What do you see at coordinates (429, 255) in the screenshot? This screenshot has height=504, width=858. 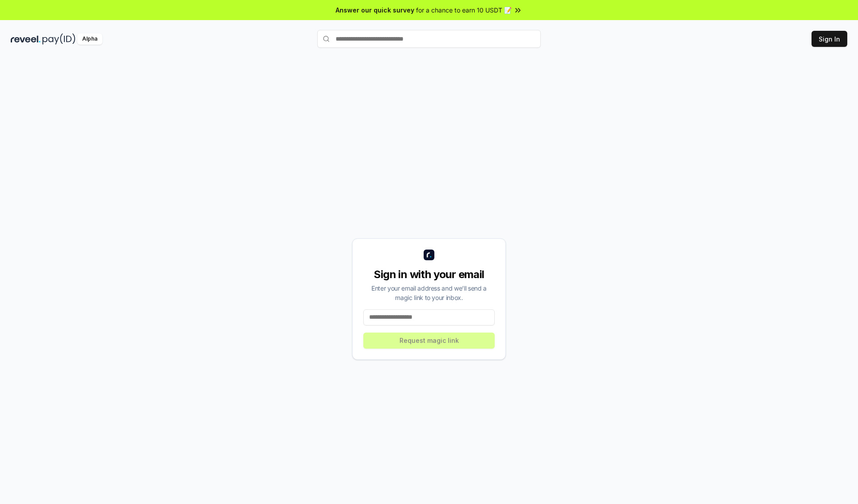 I see `img: logo_small` at bounding box center [429, 255].